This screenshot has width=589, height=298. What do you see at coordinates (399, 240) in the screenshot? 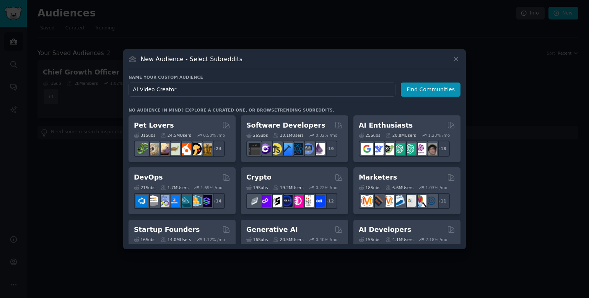
I see `div: 4.1M Users` at bounding box center [399, 240].